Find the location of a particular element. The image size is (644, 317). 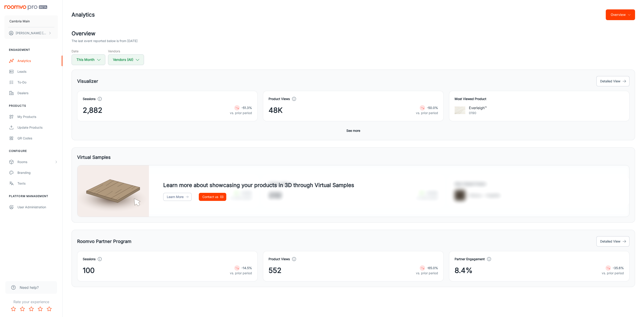

h5: Date is located at coordinates (88, 51).